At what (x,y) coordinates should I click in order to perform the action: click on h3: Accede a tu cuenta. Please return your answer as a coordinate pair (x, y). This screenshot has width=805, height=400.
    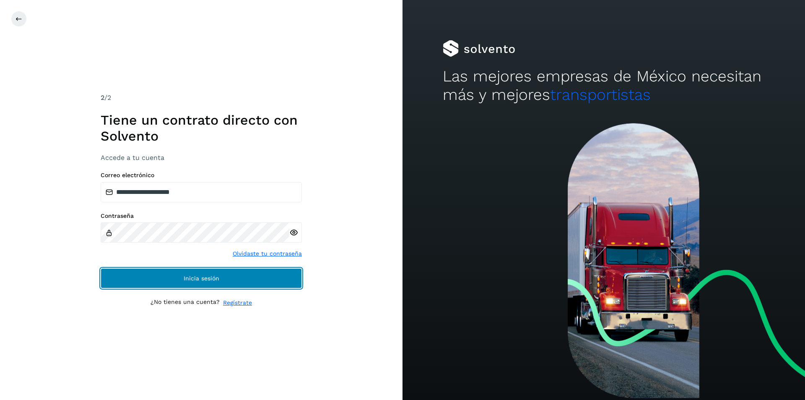
    Looking at the image, I should click on (201, 157).